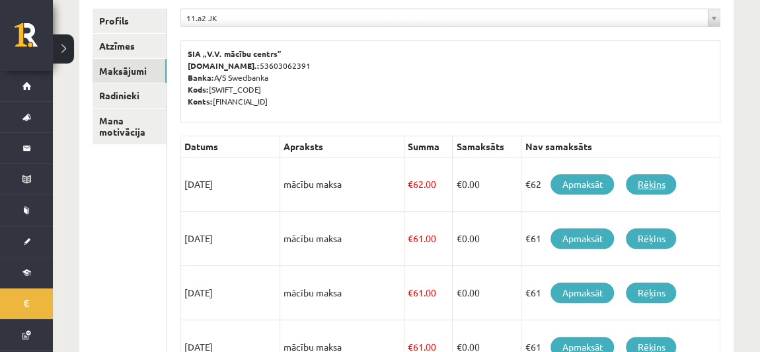 The height and width of the screenshot is (352, 760). What do you see at coordinates (428, 184) in the screenshot?
I see `td: 62.00` at bounding box center [428, 184].